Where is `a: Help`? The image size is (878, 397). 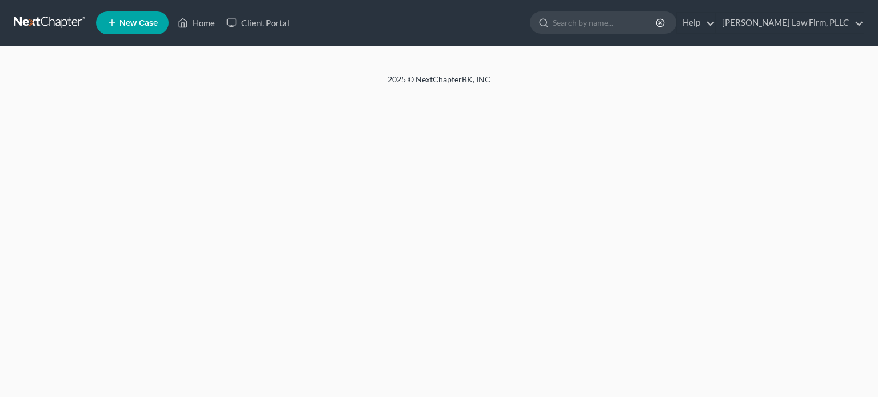 a: Help is located at coordinates (696, 23).